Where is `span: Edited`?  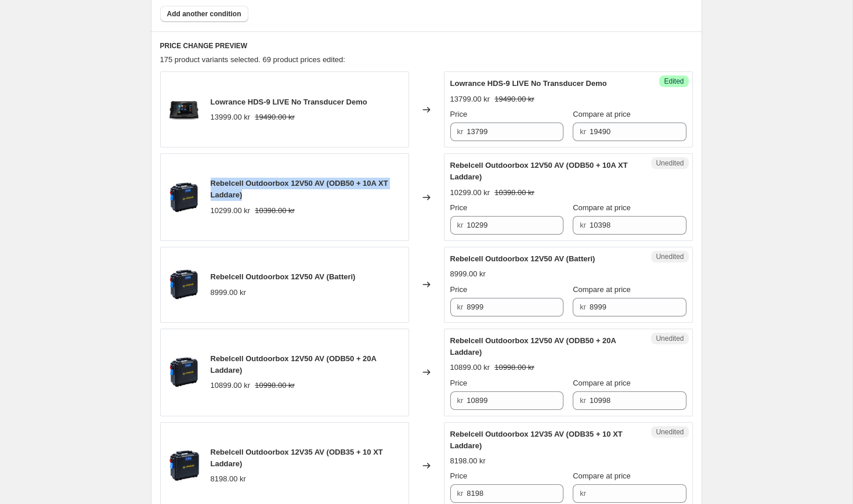
span: Edited is located at coordinates (674, 81).